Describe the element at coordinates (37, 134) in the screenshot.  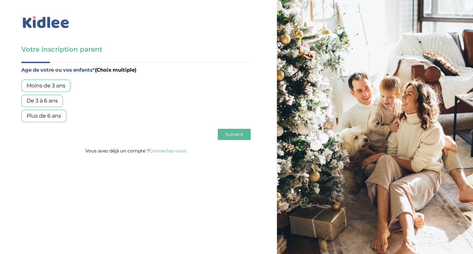
I see `button: Précédent` at that location.